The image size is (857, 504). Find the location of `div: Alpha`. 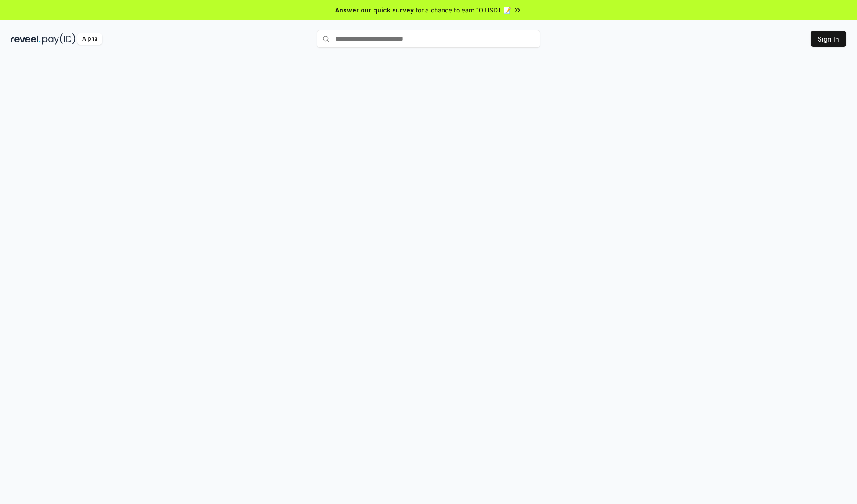

div: Alpha is located at coordinates (90, 39).